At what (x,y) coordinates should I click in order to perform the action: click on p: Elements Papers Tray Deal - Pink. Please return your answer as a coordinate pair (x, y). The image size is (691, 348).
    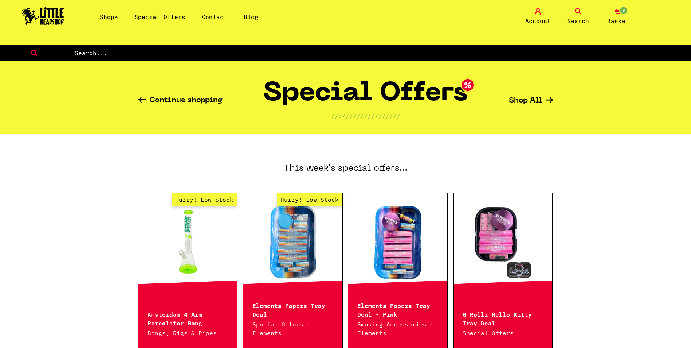
    Looking at the image, I should click on (398, 309).